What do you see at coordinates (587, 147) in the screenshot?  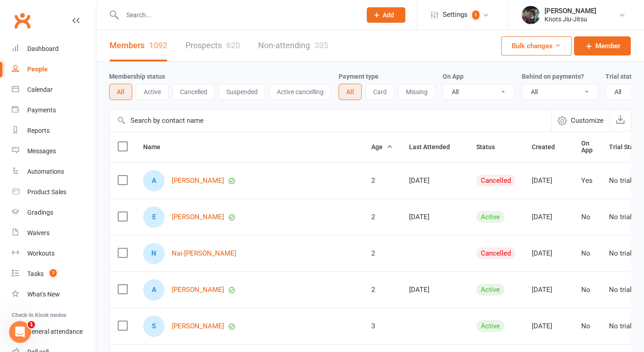 I see `th: On App` at bounding box center [587, 147].